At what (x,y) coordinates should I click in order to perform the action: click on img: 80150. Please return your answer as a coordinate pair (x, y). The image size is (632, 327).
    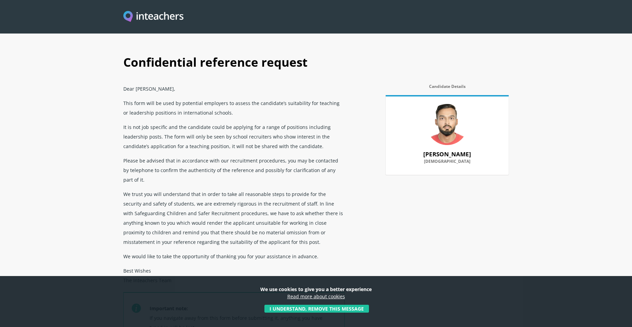
    Looking at the image, I should click on (447, 124).